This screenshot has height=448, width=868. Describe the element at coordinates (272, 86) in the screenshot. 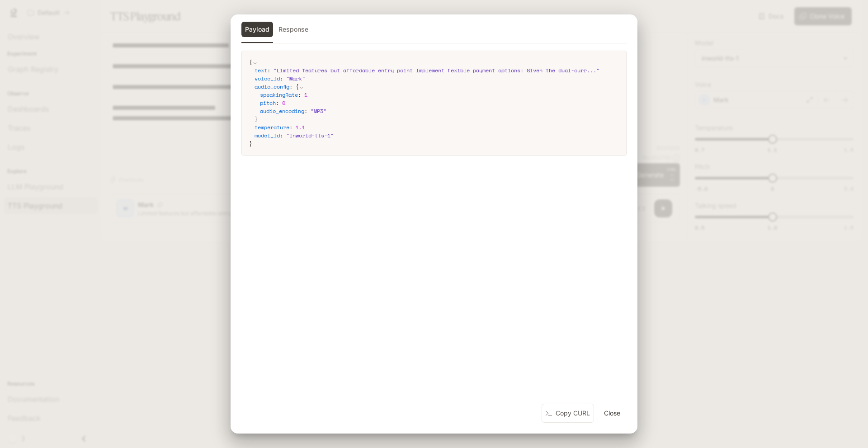

I see `span: audio_config` at that location.